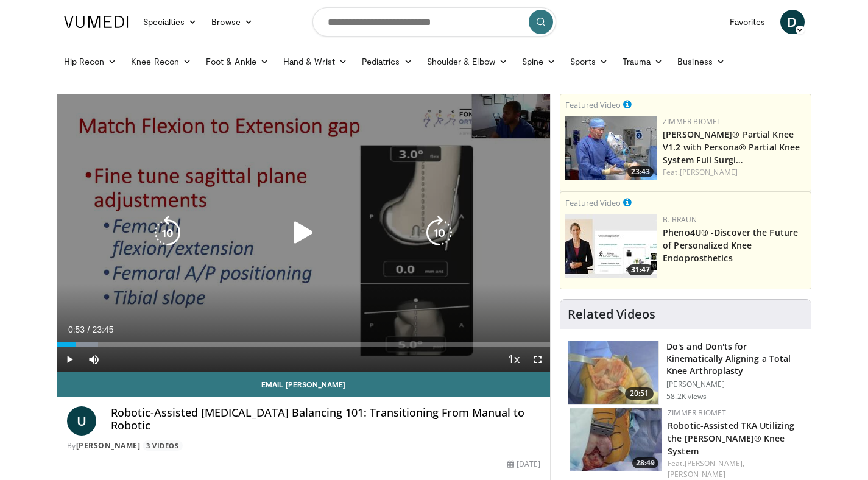 This screenshot has width=868, height=480. What do you see at coordinates (730, 245) in the screenshot?
I see `a: Pheno4U® -Discover the Future of Personalized Knee Endoprosthetics` at bounding box center [730, 245].